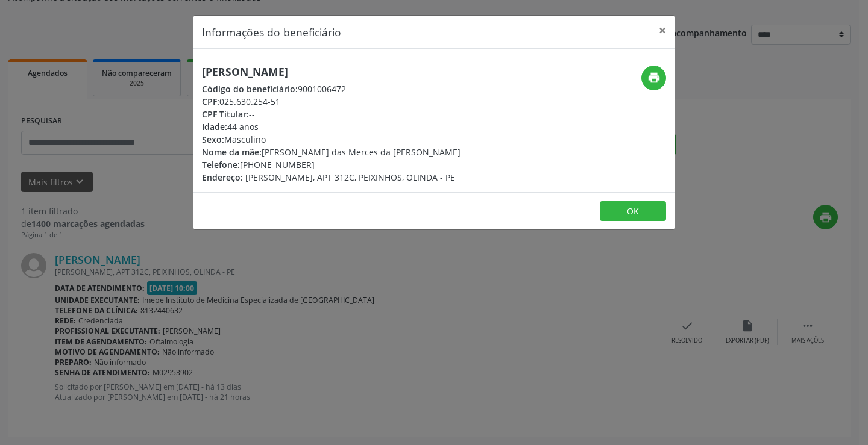 This screenshot has height=445, width=868. What do you see at coordinates (633, 211) in the screenshot?
I see `button: OK` at bounding box center [633, 211].